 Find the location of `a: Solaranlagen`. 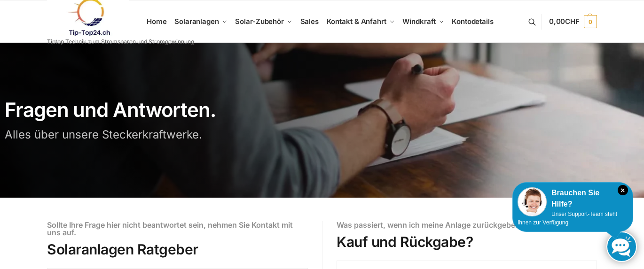

a: Solaranlagen is located at coordinates (201, 22).